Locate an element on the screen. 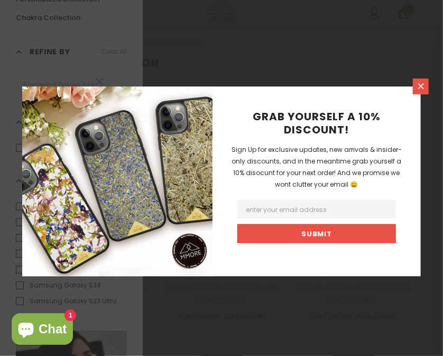 The image size is (443, 356). a: Close is located at coordinates (420, 87).